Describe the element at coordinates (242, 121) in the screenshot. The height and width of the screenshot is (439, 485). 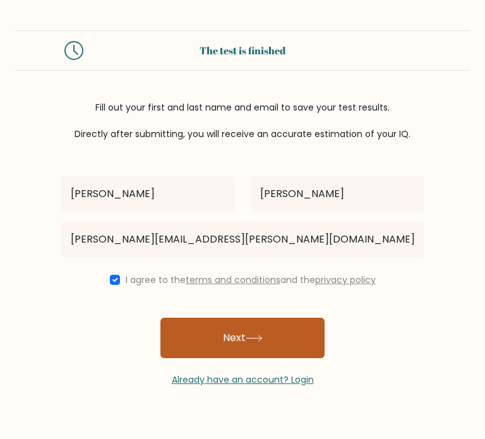
I see `div: Fill out your first and last name and email to save your test results. Directly after submitting,...` at that location.